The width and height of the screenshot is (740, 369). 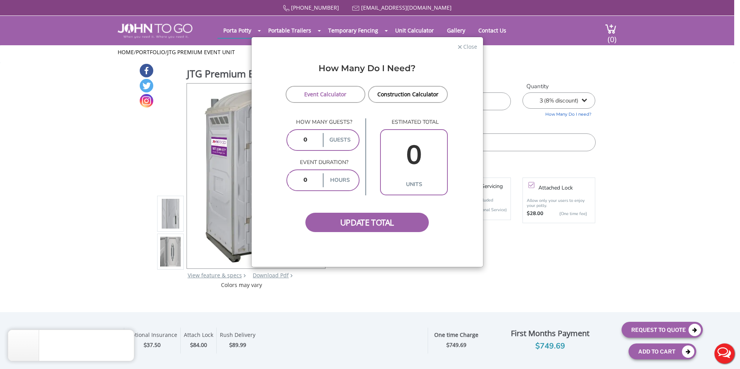 What do you see at coordinates (367, 74) in the screenshot?
I see `div: How Many Do I Need?` at bounding box center [367, 74].